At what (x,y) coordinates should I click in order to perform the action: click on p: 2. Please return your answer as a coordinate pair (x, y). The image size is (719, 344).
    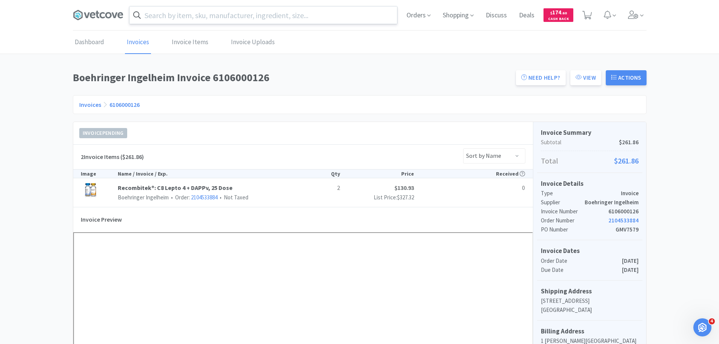
    Looking at the image, I should click on (321, 188).